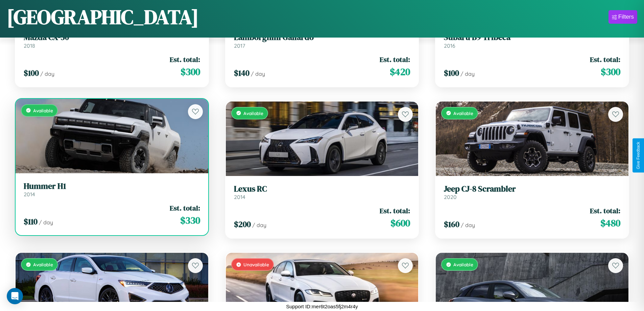  Describe the element at coordinates (112, 41) in the screenshot. I see `a: Mazda CX-502018` at that location.